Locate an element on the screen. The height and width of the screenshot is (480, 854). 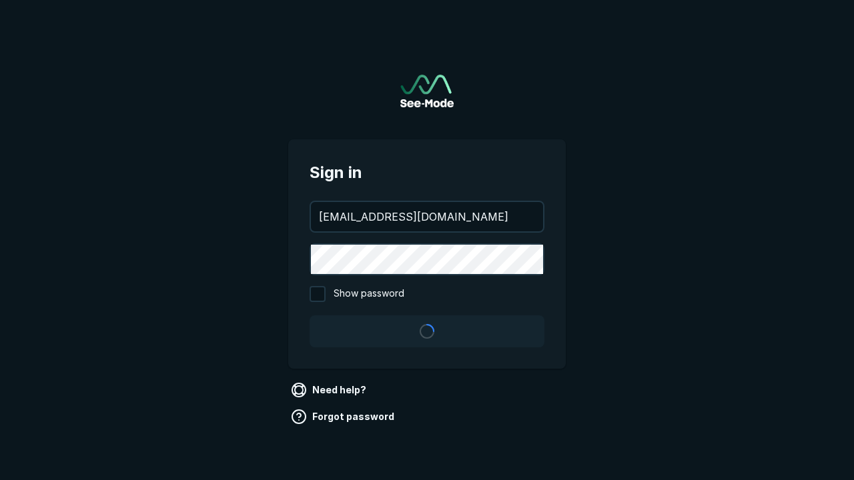
input: your@email.com is located at coordinates (427, 217).